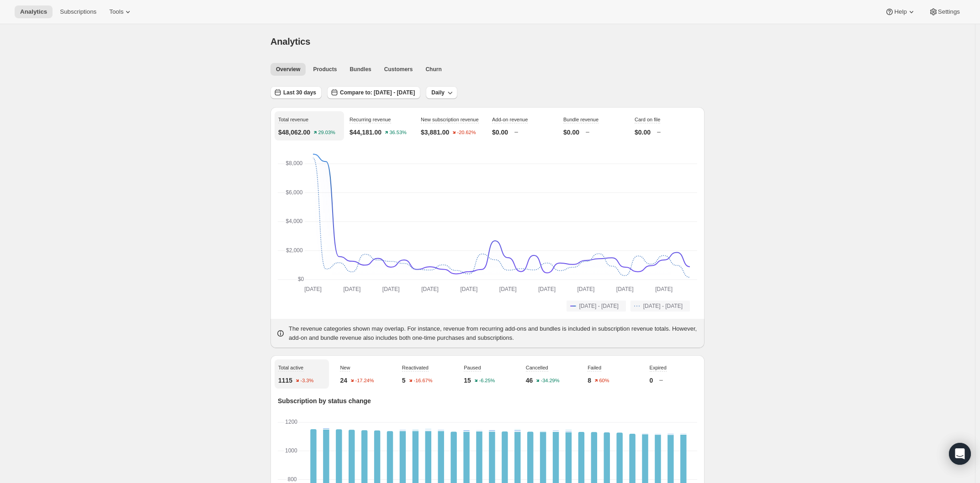 The width and height of the screenshot is (980, 483). I want to click on span: Cancelled, so click(537, 368).